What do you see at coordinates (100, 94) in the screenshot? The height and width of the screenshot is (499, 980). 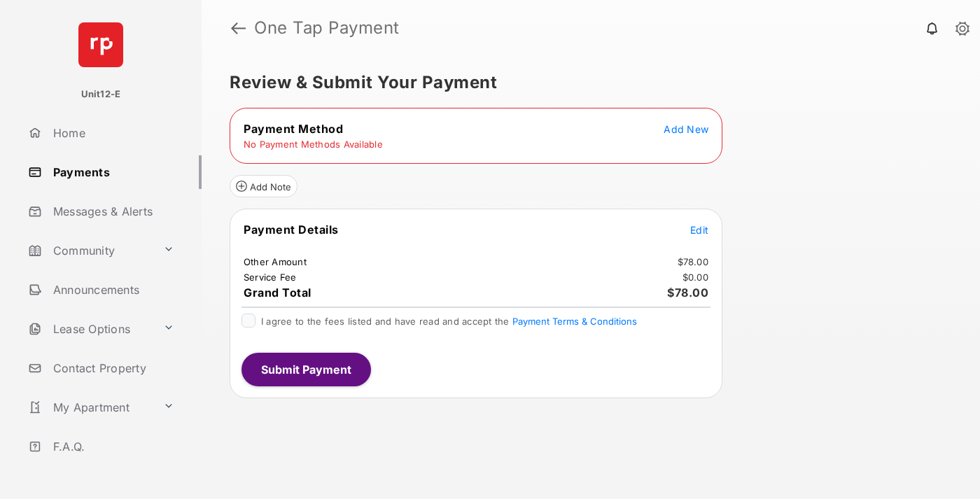 I see `p: Unit12-E` at bounding box center [100, 94].